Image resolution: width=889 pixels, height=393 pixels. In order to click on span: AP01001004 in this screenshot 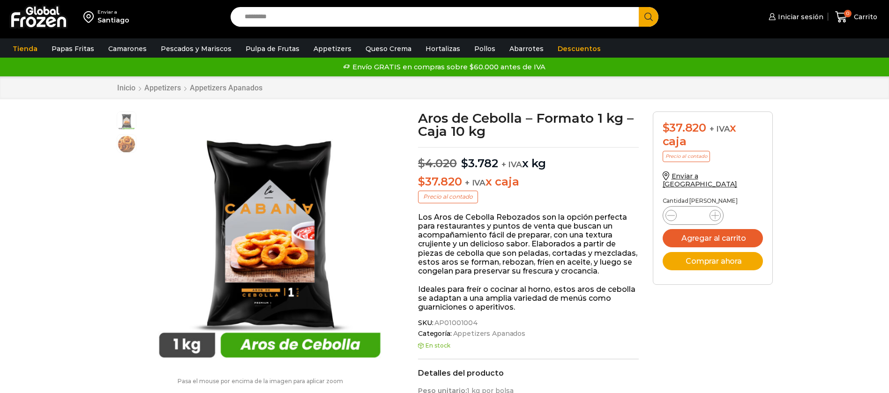, I will do `click(456, 323)`.